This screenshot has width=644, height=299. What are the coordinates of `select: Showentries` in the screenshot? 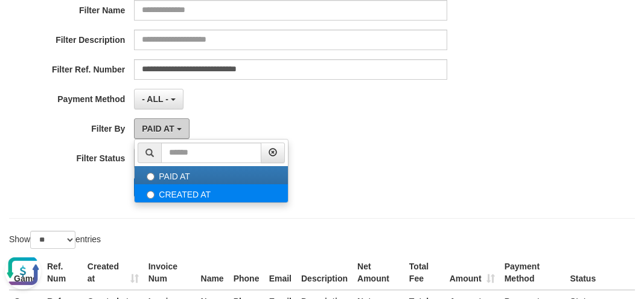 It's located at (53, 240).